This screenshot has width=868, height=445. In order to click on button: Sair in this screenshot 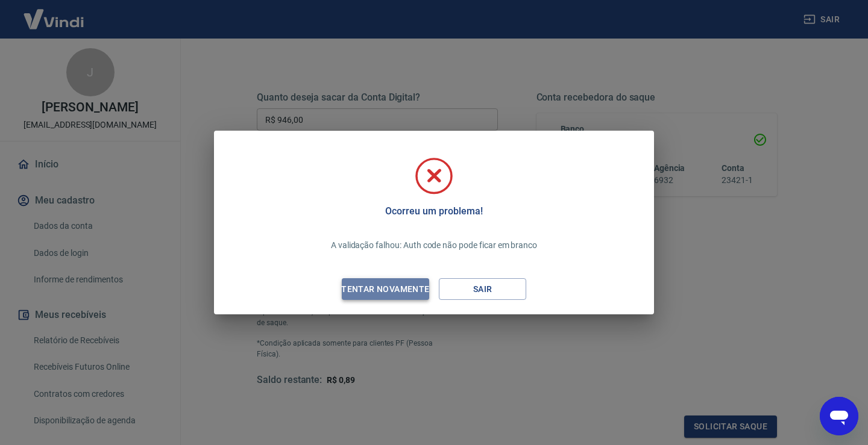, I will do `click(482, 289)`.